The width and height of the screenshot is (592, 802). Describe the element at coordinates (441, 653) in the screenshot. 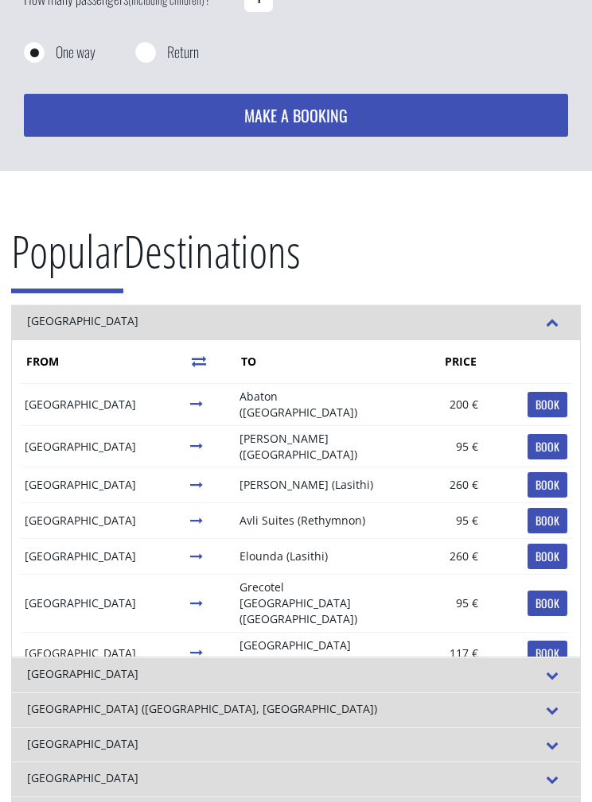

I see `td: 117 €` at that location.